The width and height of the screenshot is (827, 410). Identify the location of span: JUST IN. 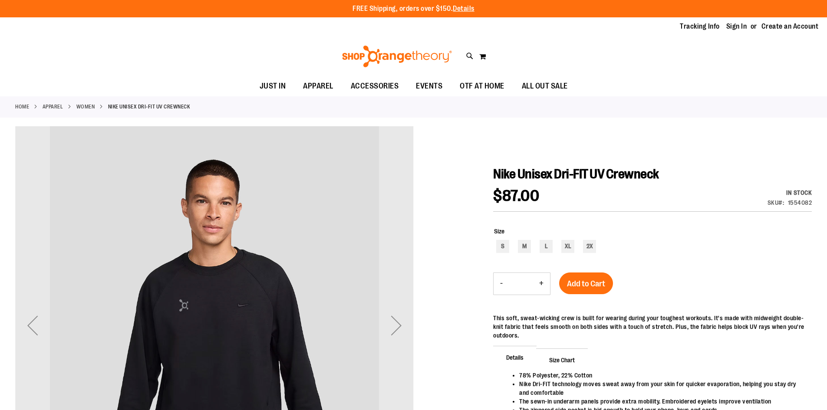
(273, 86).